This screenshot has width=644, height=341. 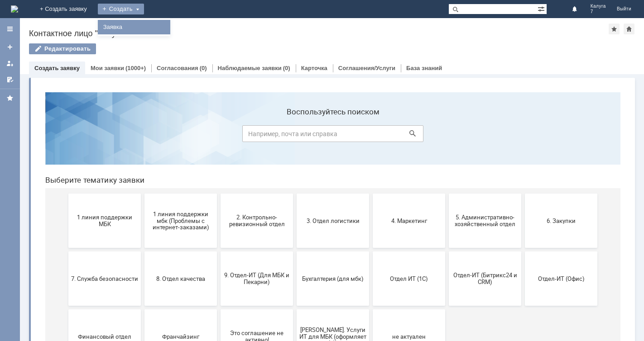 I want to click on span: Отдел ИТ (1С), so click(x=370, y=194).